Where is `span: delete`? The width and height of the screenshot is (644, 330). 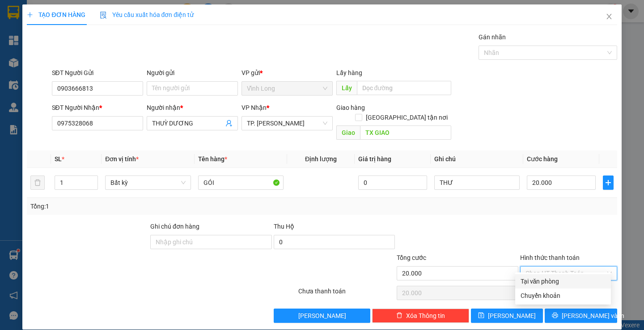 span: delete is located at coordinates (399, 315).